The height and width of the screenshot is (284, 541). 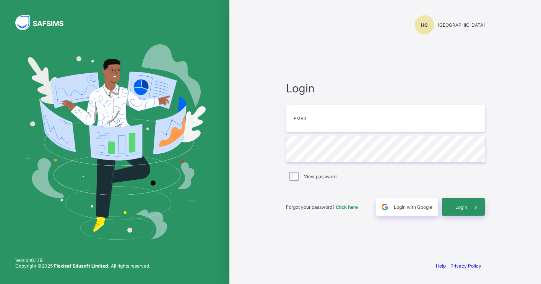 I want to click on a: Click here, so click(x=347, y=207).